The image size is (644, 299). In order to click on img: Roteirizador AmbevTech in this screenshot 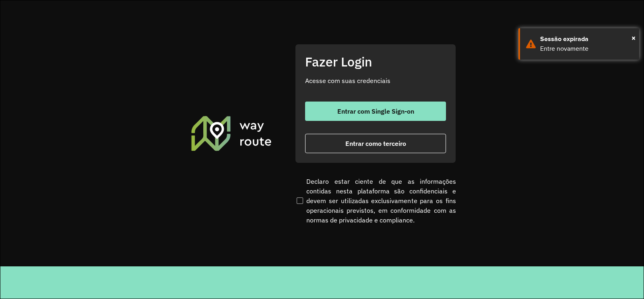, I will do `click(231, 133)`.